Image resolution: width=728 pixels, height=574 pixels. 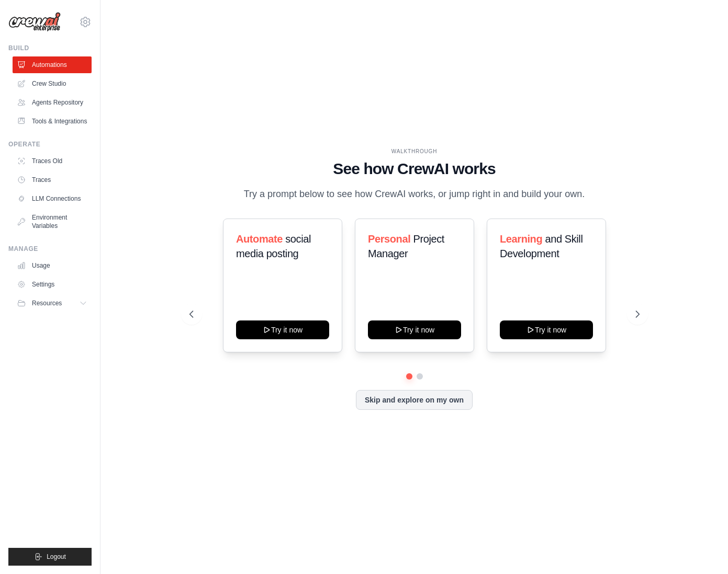 What do you see at coordinates (52, 303) in the screenshot?
I see `button: Resources` at bounding box center [52, 303].